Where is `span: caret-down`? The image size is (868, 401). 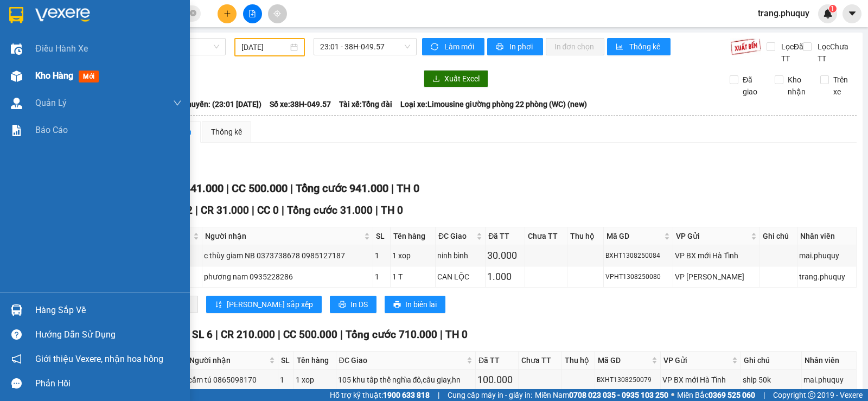
span: caret-down is located at coordinates (852, 13).